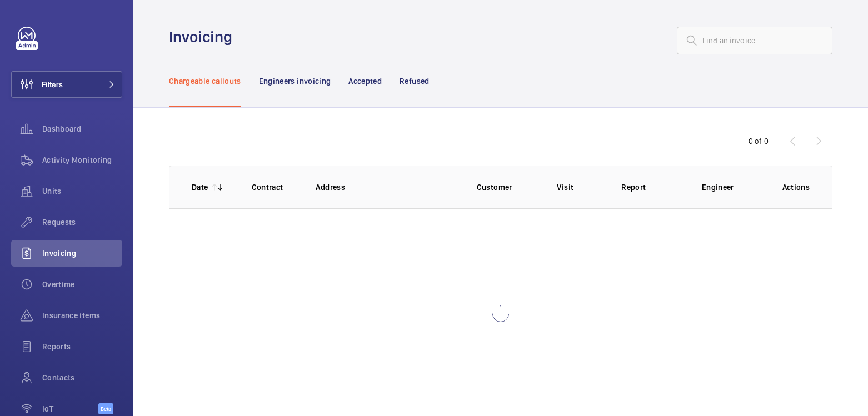 The image size is (868, 416). What do you see at coordinates (204, 37) in the screenshot?
I see `h1: Invoicing` at bounding box center [204, 37].